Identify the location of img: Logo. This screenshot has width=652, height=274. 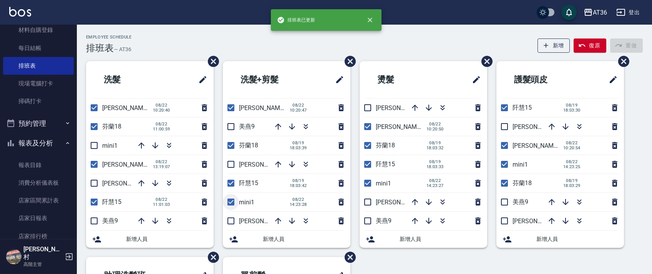
(20, 12).